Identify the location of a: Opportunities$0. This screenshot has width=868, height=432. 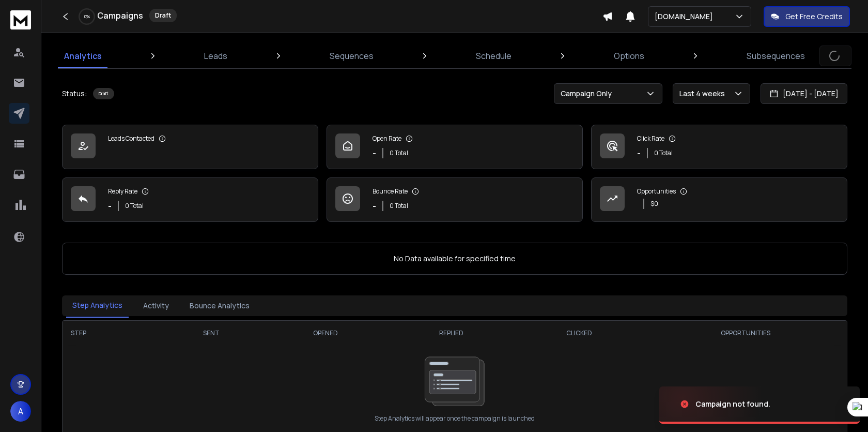
(719, 200).